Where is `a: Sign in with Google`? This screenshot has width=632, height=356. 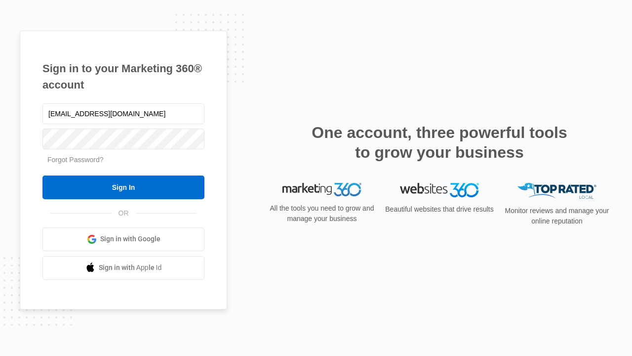 a: Sign in with Google is located at coordinates (124, 239).